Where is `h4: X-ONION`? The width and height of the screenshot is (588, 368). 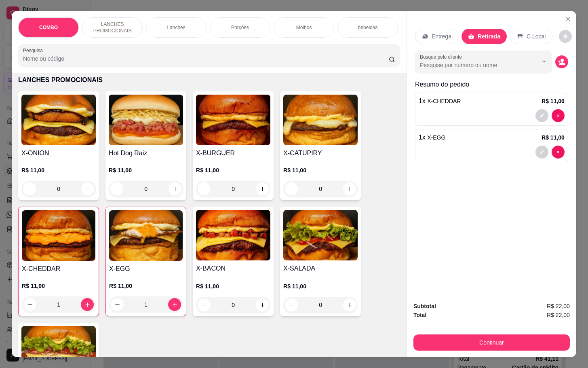
h4: X-ONION is located at coordinates (58, 153).